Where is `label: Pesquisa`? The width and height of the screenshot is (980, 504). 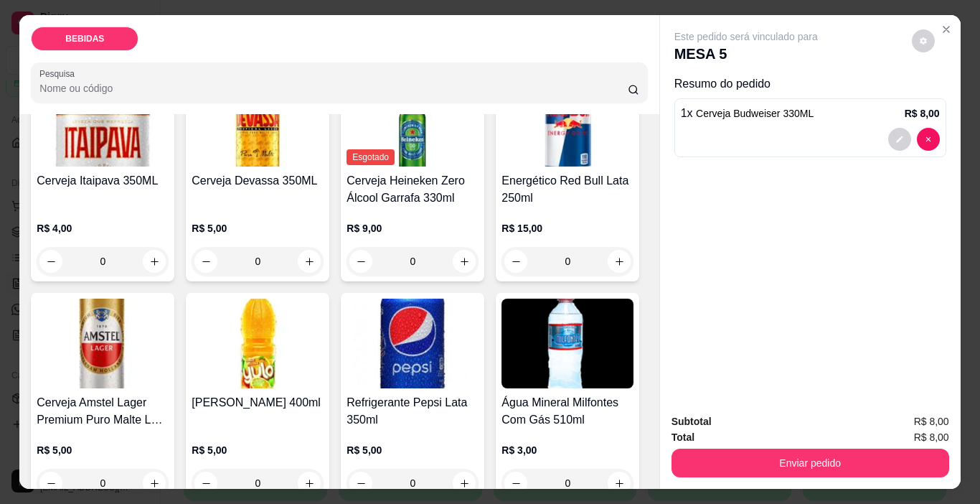
label: Pesquisa is located at coordinates (59, 73).